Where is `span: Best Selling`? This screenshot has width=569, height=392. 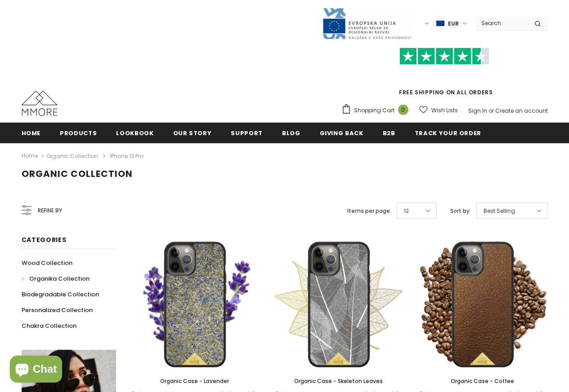
span: Best Selling is located at coordinates (499, 211).